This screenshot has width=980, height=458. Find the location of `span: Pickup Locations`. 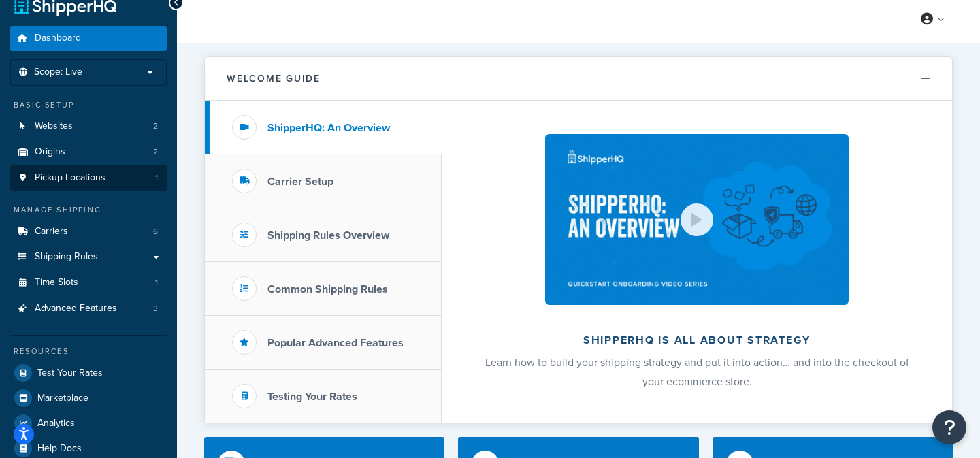

span: Pickup Locations is located at coordinates (71, 177).